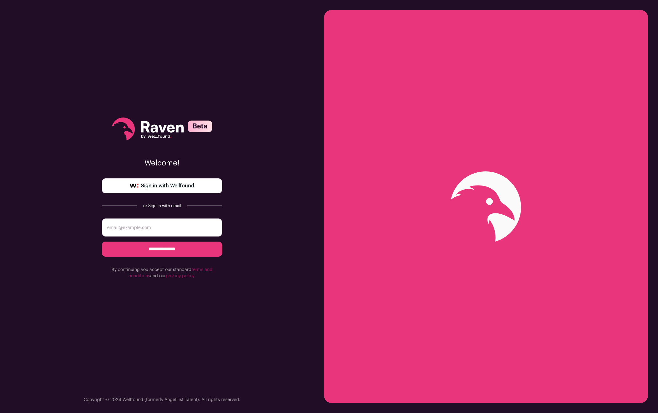  What do you see at coordinates (162, 186) in the screenshot?
I see `a: Sign in with Wellfound` at bounding box center [162, 186].